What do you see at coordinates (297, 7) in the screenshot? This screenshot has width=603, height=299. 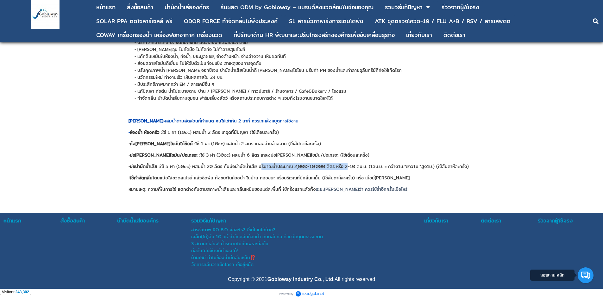 I see `div: รับผลิต ODM by Gobioway – แบรนด์สิ่งแวดล้อมในชื่อของคุณ` at bounding box center [297, 7].